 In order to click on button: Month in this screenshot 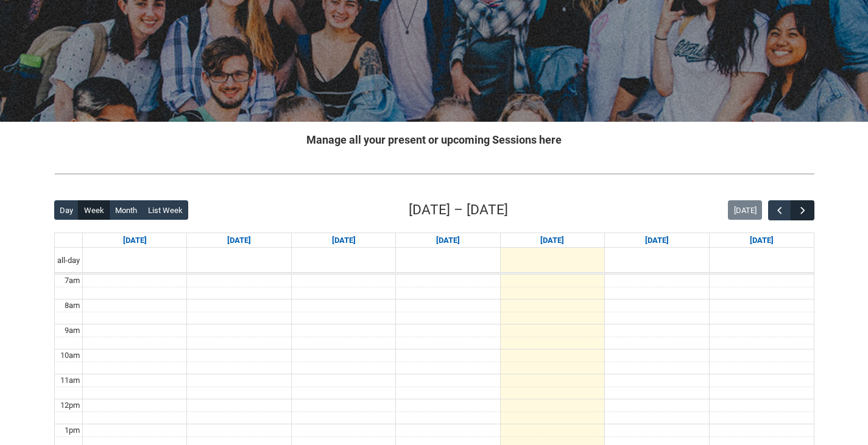, I will do `click(125, 210)`.